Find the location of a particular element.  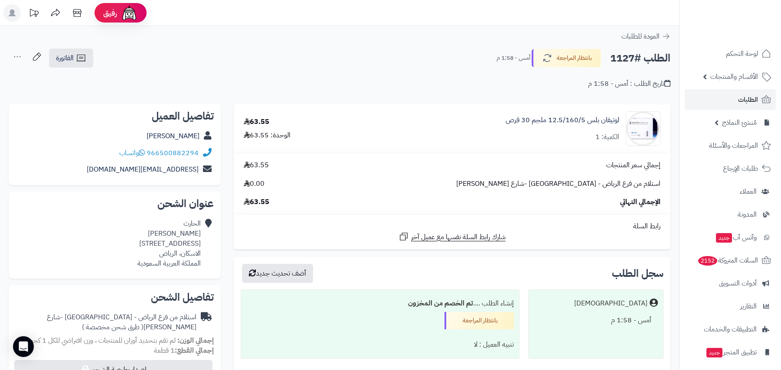

strong: إجمالي الوزن: is located at coordinates (196, 341).